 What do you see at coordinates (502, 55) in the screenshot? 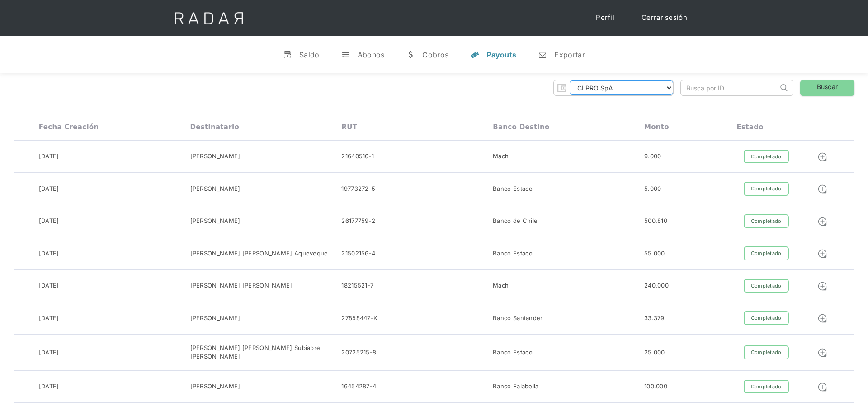
I see `div: Payouts` at bounding box center [502, 55].